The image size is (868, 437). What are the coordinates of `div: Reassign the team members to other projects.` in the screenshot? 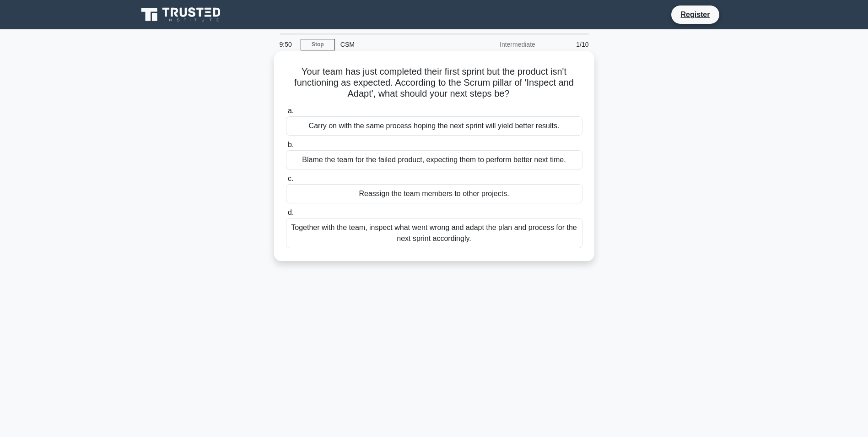 It's located at (434, 193).